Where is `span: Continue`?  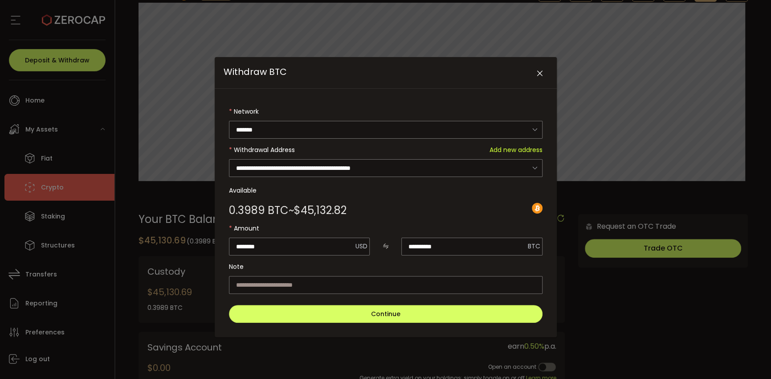
span: Continue is located at coordinates (386, 314).